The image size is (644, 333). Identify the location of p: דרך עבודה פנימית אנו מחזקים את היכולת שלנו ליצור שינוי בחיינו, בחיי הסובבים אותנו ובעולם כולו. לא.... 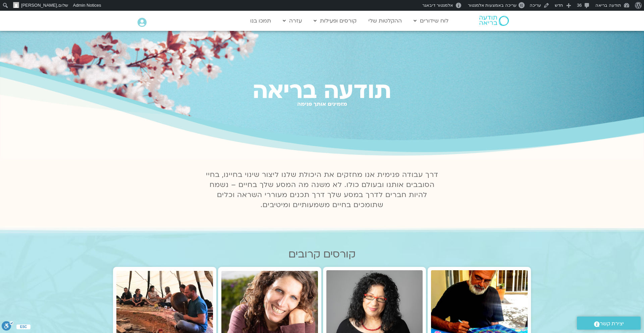
(322, 190).